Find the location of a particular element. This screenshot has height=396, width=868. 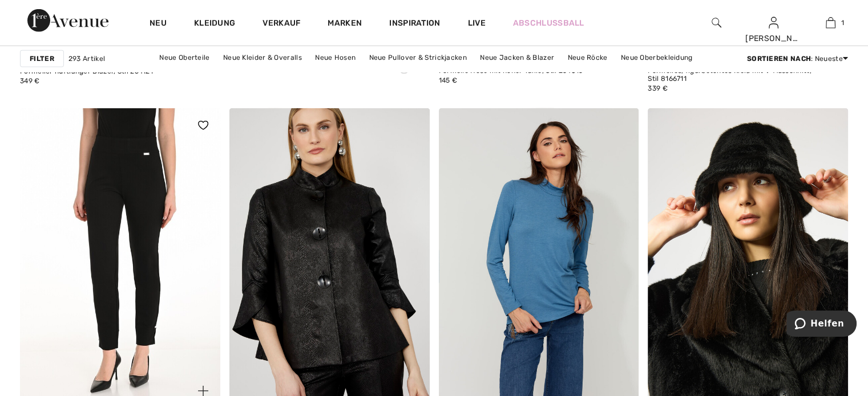

a: Neue Kleider & Overalls is located at coordinates (262, 58).